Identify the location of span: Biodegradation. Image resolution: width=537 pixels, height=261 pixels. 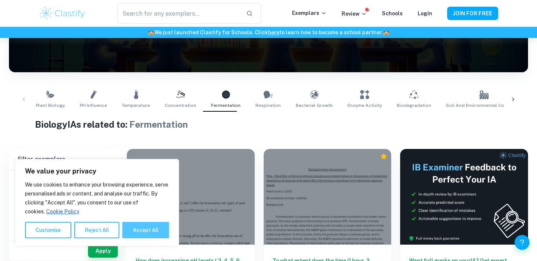
(414, 106).